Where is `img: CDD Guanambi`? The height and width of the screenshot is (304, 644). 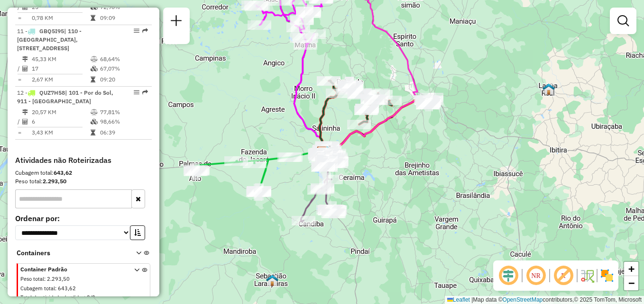
img: CDD Guanambi is located at coordinates (322, 152).